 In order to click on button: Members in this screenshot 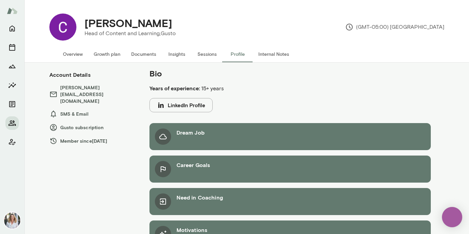, I will do `click(12, 123)`.